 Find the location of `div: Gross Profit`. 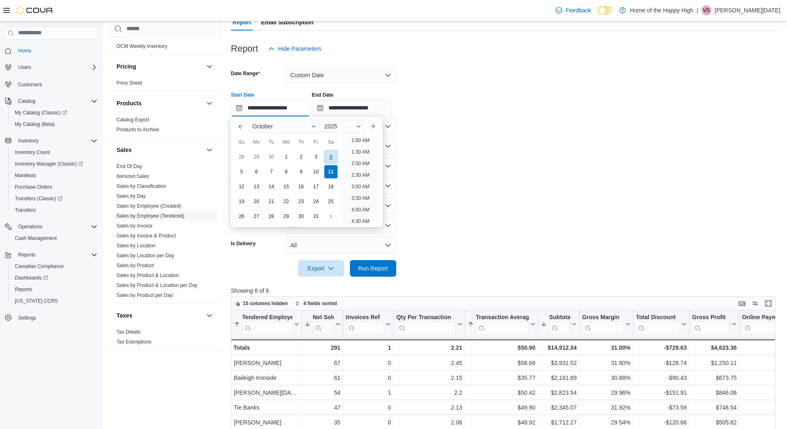

div: Gross Profit is located at coordinates (711, 318).